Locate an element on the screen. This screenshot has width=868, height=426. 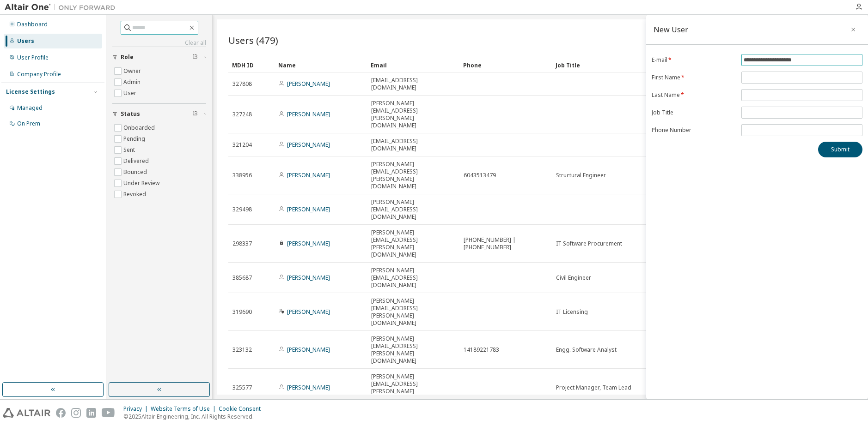
span: 14189221783 is located at coordinates (481, 350).